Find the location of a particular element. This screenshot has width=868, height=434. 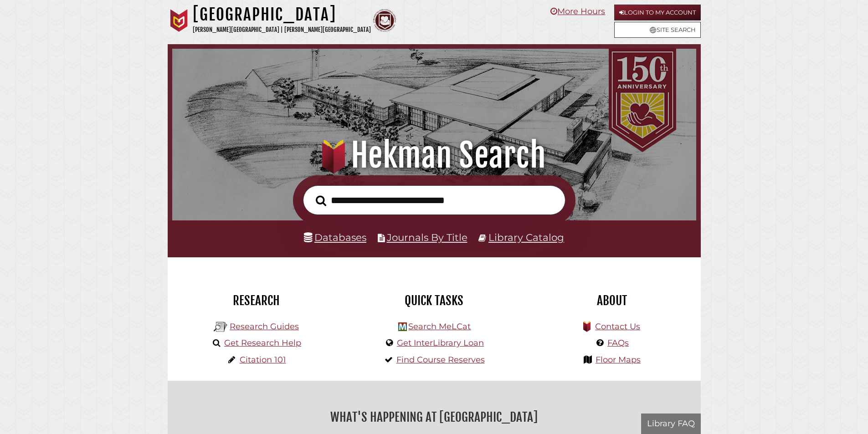

a: Library Catalog is located at coordinates (527, 238).